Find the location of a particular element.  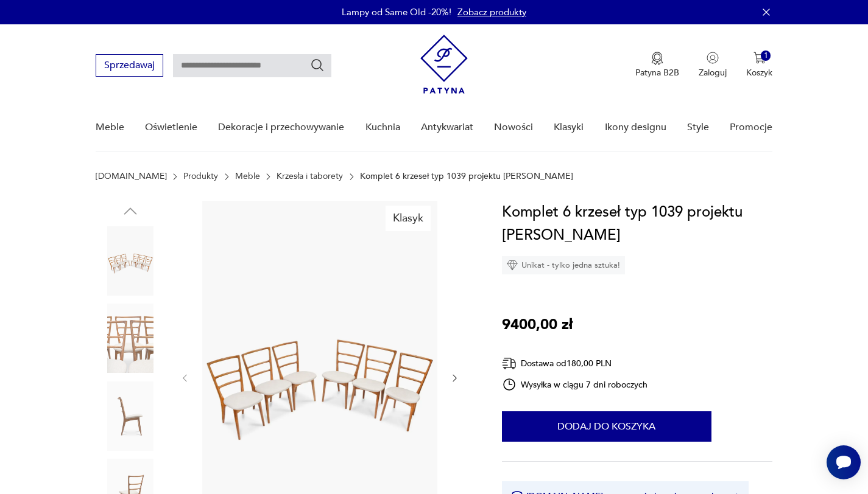

button: Dodaj do koszyka is located at coordinates (607, 426).